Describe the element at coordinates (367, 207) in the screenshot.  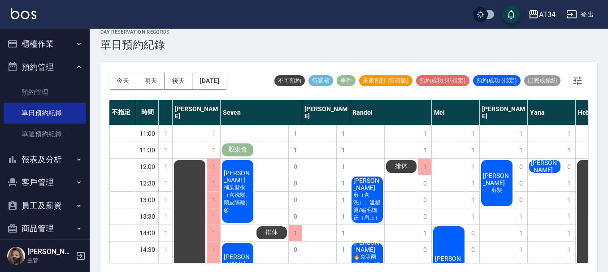
I see `span: 剪（含洗）、溫塑燙/縮毛矯正（肩上）` at that location.